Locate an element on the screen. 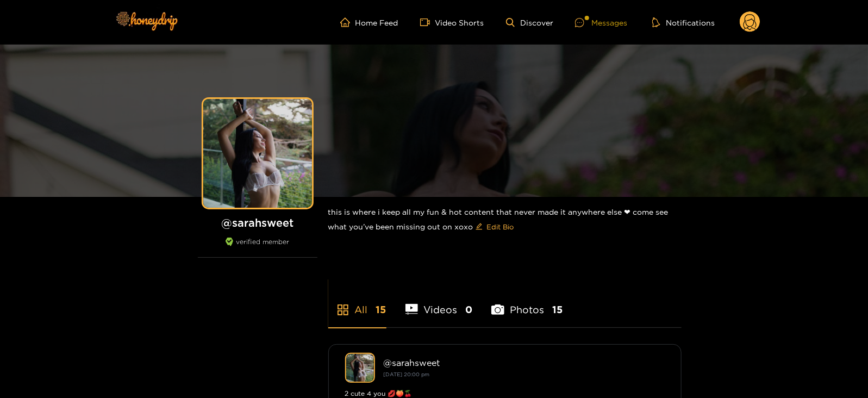 The width and height of the screenshot is (868, 398). button: Notifications is located at coordinates (683, 23).